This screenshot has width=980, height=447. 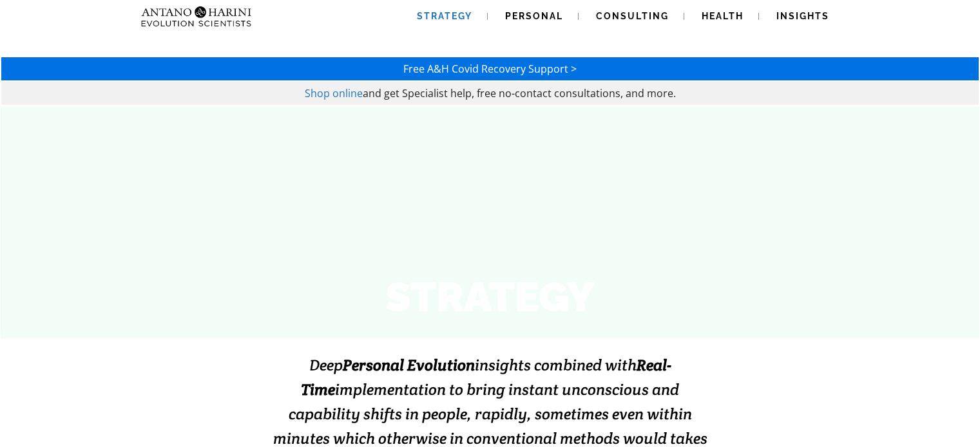 I want to click on a: Shop online, so click(x=334, y=93).